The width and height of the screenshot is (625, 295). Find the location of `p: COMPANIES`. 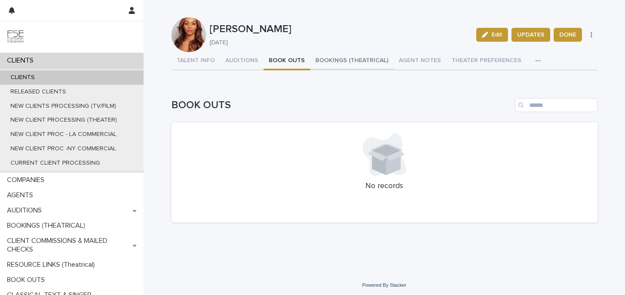

p: COMPANIES is located at coordinates (27, 180).